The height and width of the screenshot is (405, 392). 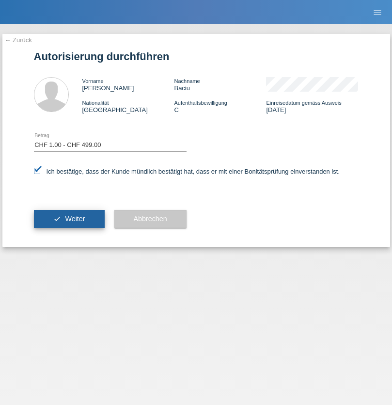 I want to click on label: Ich bestätige, dass der Kunde mündlich bestätigt hat, dass er mit einer Bonitätsprüfung einversta..., so click(x=187, y=171).